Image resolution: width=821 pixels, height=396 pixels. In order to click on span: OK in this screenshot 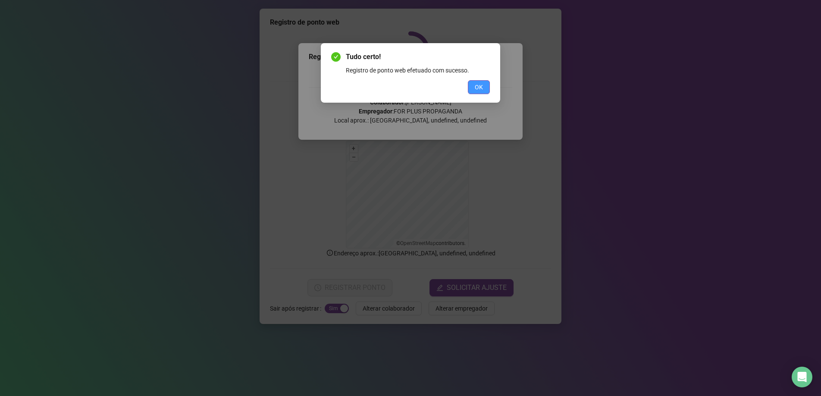, I will do `click(478, 87)`.